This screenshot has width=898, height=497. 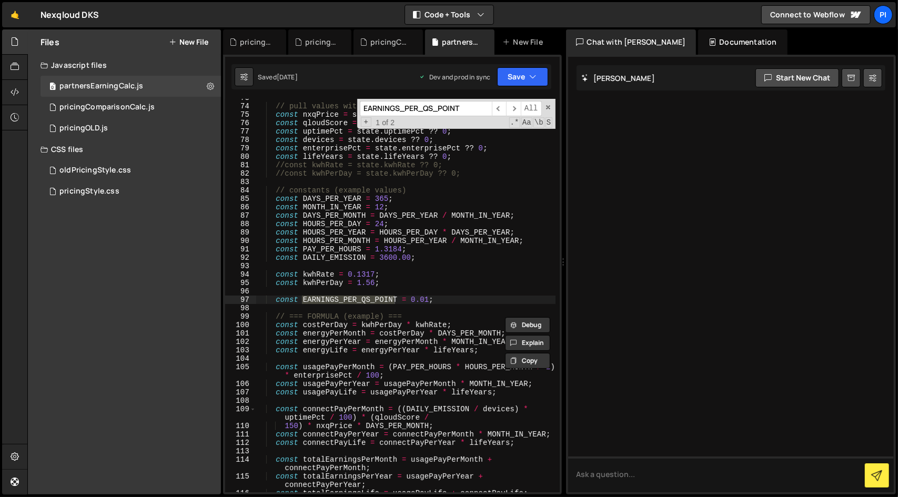 I want to click on span: RegExp Search, so click(x=514, y=123).